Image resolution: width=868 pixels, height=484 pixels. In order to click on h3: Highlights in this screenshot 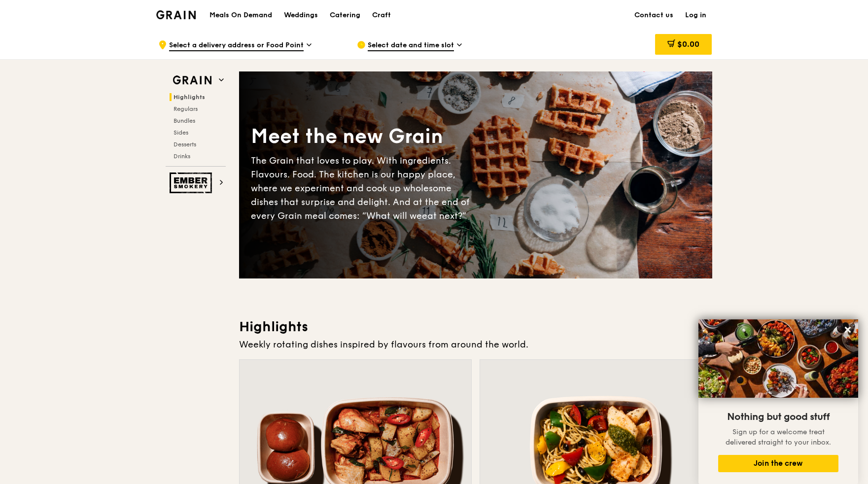, I will do `click(476, 327)`.